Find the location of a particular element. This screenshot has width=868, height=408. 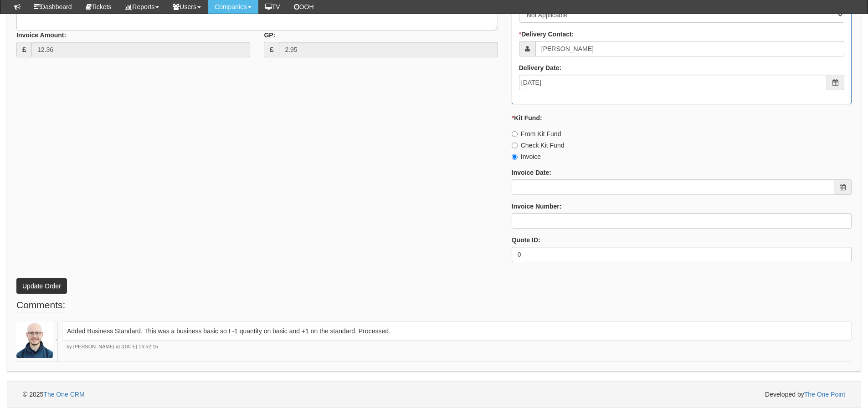

label: Invoice Amount: is located at coordinates (41, 35).